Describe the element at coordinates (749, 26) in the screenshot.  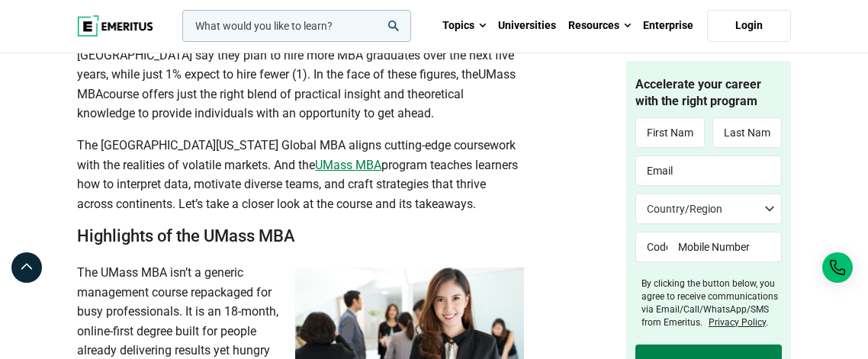
I see `a: Login` at that location.